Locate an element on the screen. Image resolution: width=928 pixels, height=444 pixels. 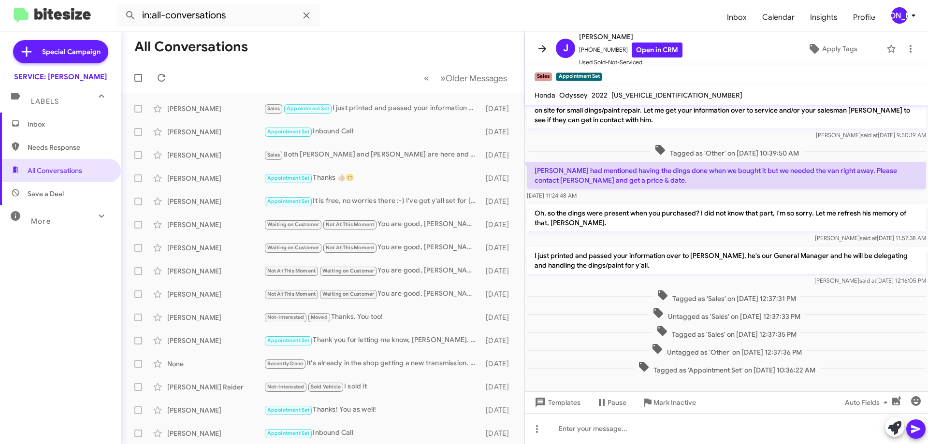
span: Save a Deal is located at coordinates (45, 194).